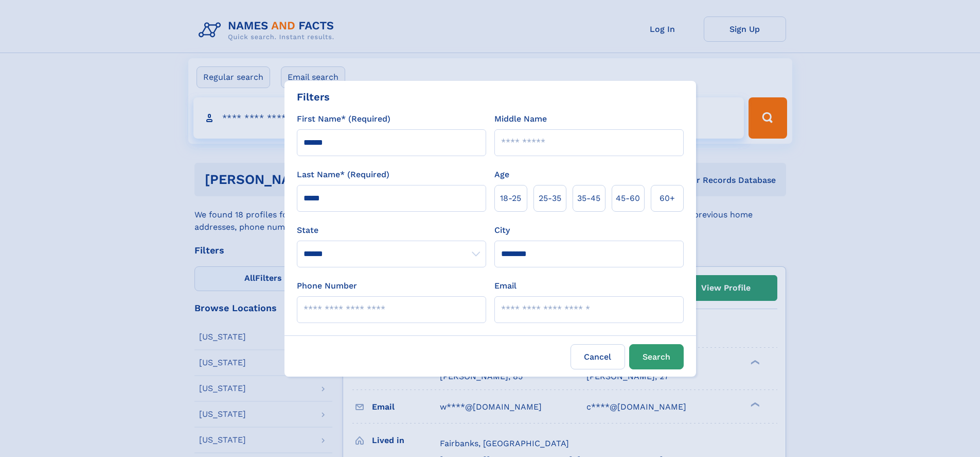 This screenshot has width=980, height=457. Describe the element at coordinates (550, 198) in the screenshot. I see `span: 25‑35` at that location.